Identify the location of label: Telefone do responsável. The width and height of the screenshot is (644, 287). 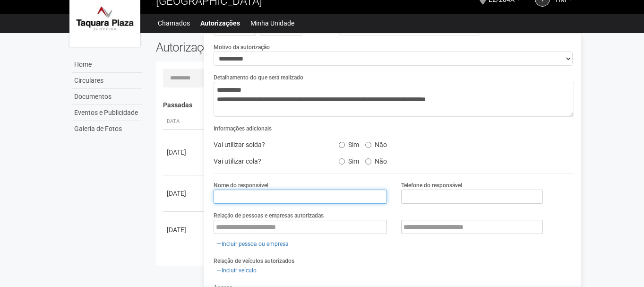
(431, 185).